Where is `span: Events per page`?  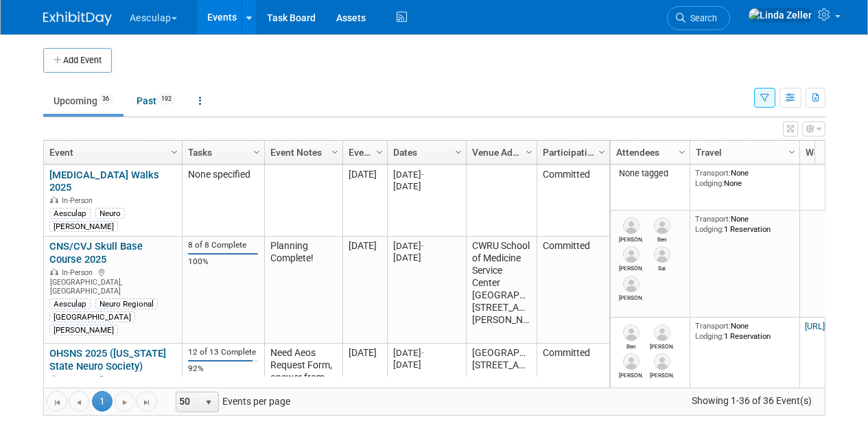 span: Events per page is located at coordinates (230, 402).